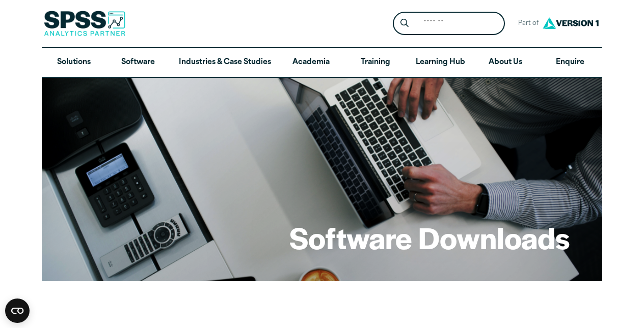  Describe the element at coordinates (505, 63) in the screenshot. I see `a: About Us` at that location.